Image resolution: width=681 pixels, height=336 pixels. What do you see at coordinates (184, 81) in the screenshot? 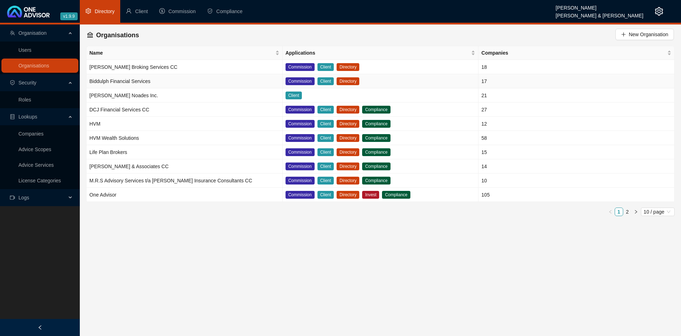
I see `td: Biddulph Financial Services` at bounding box center [184, 81].